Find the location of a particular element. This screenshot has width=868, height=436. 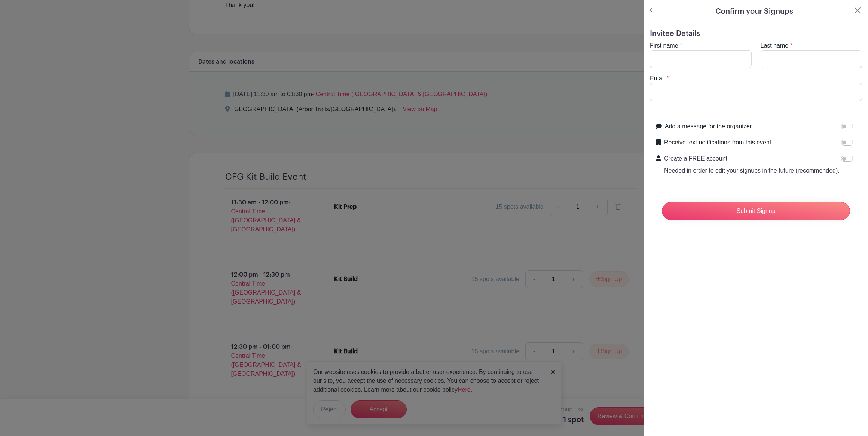

p: Needed in order to edit your signups in the future (recommended). is located at coordinates (752, 171).